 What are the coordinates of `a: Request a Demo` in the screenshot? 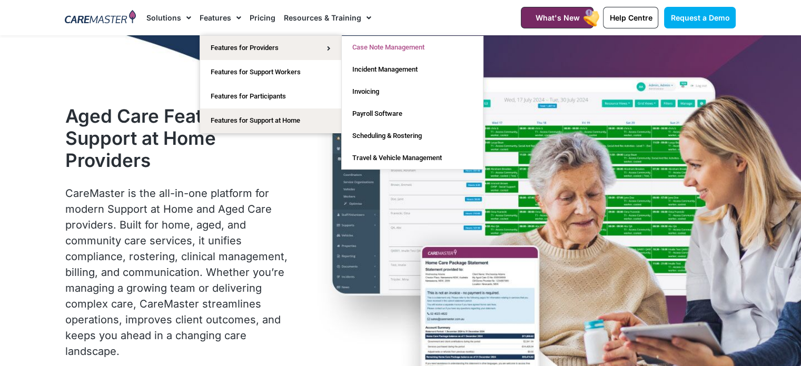 It's located at (700, 17).